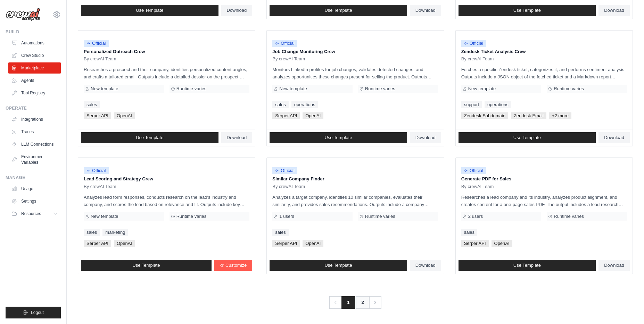 Image resolution: width=644 pixels, height=324 pixels. Describe the element at coordinates (544, 201) in the screenshot. I see `p: Researches a lead company and its industry, analyzes product alignment, and creates content for a...` at that location.